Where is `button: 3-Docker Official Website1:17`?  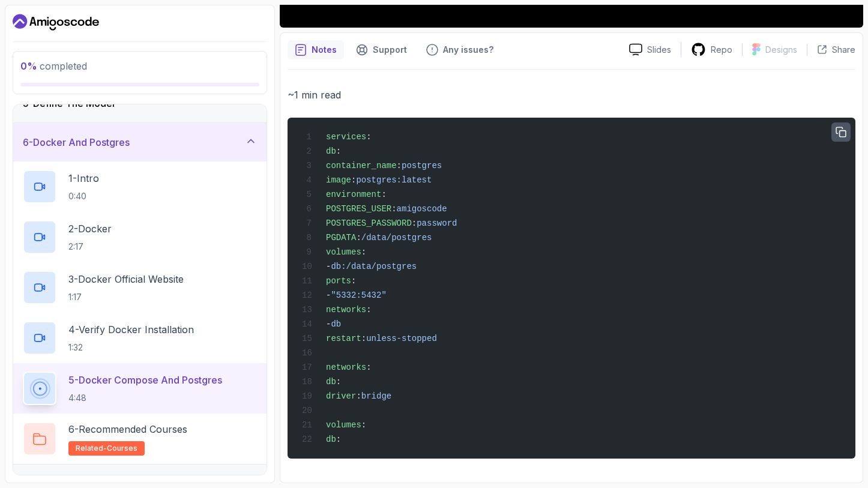 button: 3-Docker Official Website1:17 is located at coordinates (140, 287).